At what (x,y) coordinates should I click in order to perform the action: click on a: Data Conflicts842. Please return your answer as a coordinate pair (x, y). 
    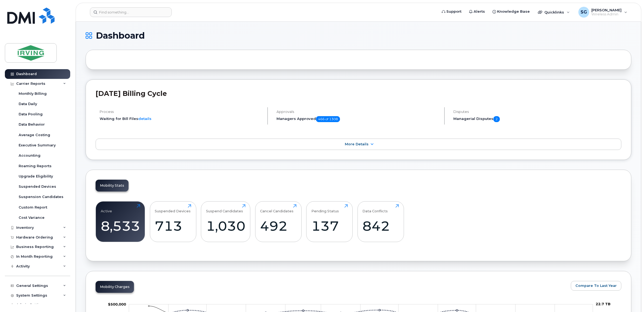
    Looking at the image, I should click on (381, 222).